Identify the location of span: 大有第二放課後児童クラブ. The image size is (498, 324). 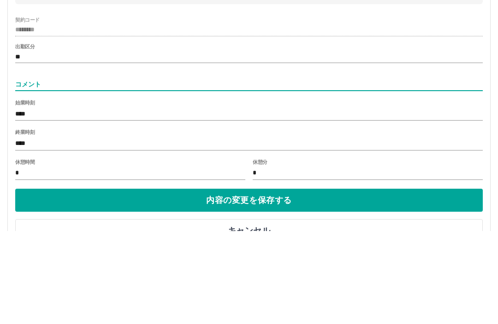
(267, 83).